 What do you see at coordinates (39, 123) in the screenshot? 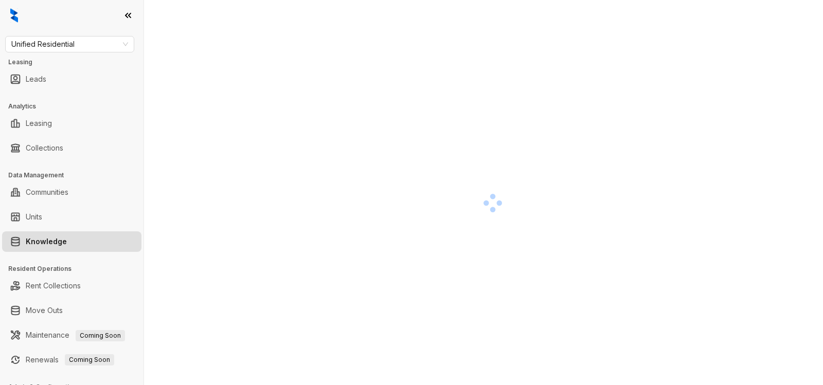
I see `a: Leasing` at bounding box center [39, 123].